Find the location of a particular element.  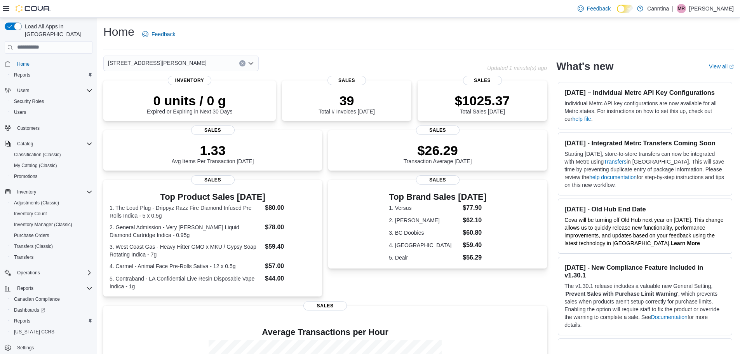

a: Reports is located at coordinates (22, 321).